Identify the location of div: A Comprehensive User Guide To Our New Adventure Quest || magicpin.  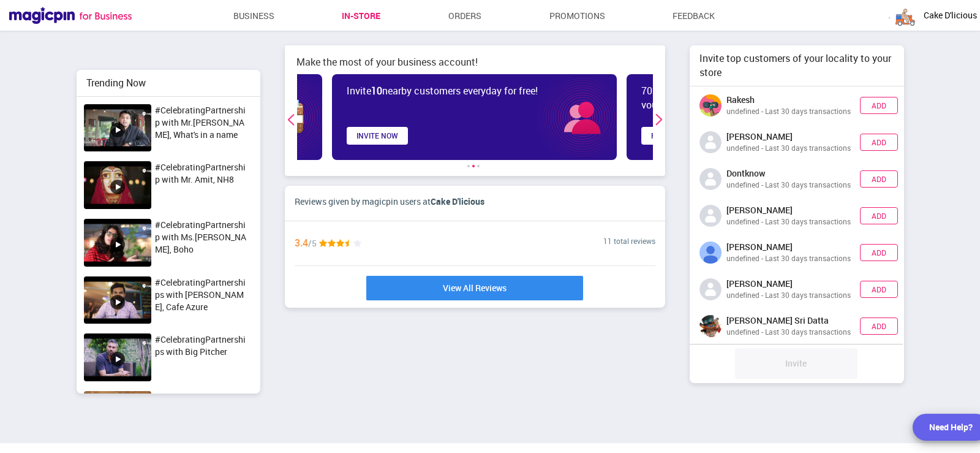
(202, 415).